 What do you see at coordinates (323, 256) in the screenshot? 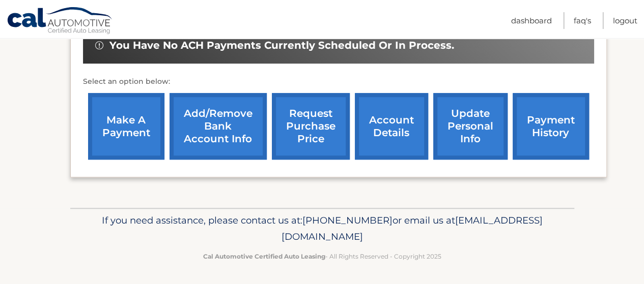
I see `p: - All Rights Reserved - Copyright 2025` at bounding box center [323, 256].